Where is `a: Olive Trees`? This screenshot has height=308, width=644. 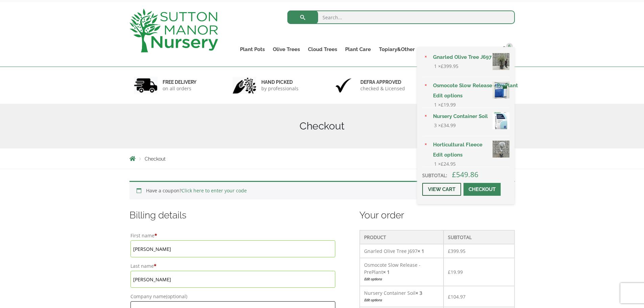 a: Olive Trees is located at coordinates (287, 49).